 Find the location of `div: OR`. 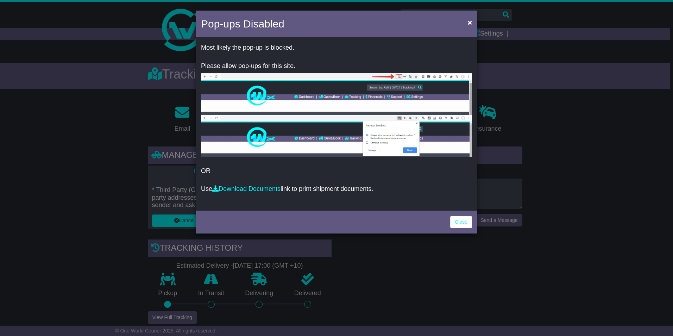

div: OR is located at coordinates (337, 124).